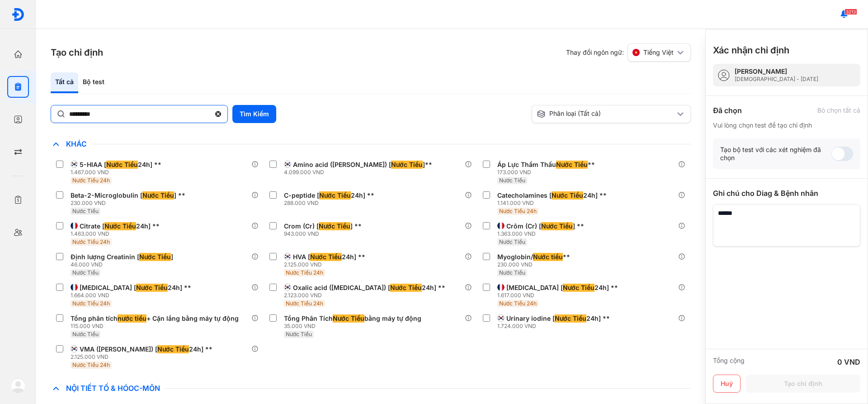  I want to click on span: Khác, so click(76, 144).